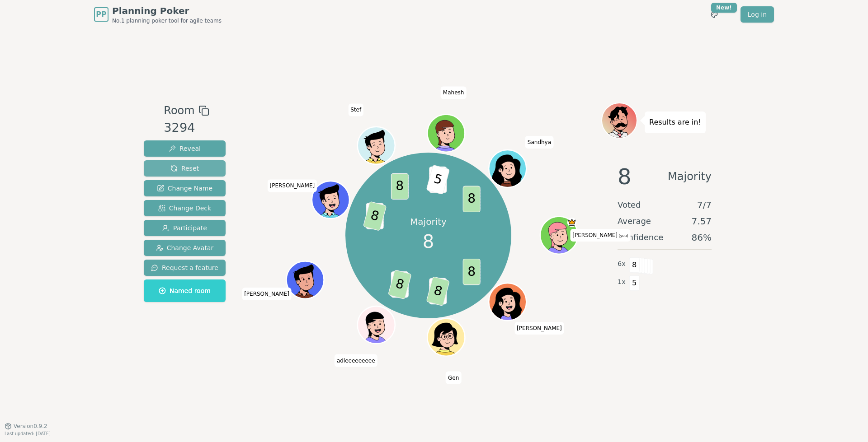  I want to click on span: Named room, so click(185, 290).